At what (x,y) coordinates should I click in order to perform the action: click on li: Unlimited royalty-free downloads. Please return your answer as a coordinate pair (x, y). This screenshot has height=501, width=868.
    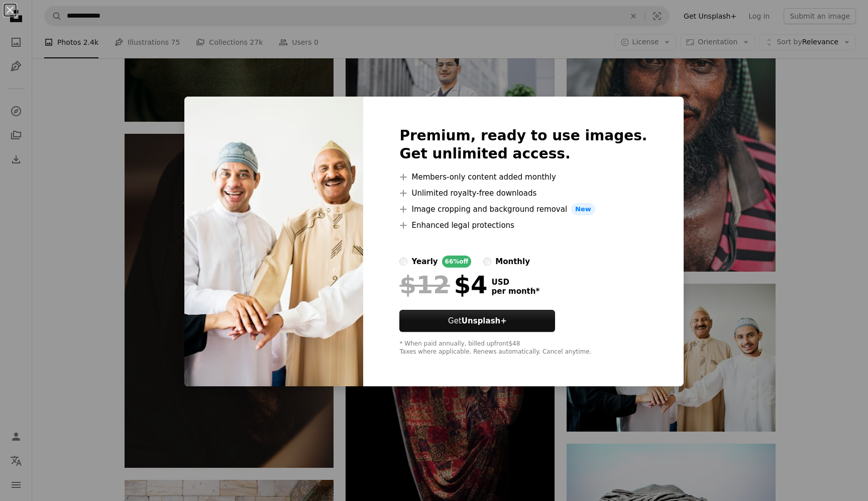
    Looking at the image, I should click on (523, 193).